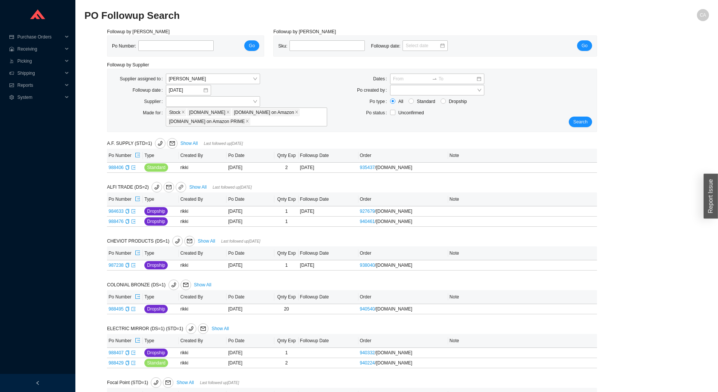 The image size is (718, 392). What do you see at coordinates (286, 309) in the screenshot?
I see `td: 20` at bounding box center [286, 309].